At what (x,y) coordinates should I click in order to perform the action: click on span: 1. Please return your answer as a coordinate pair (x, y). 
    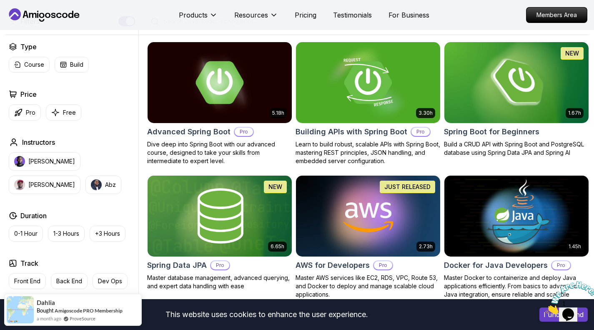
    Looking at the image, I should click on (5, 7).